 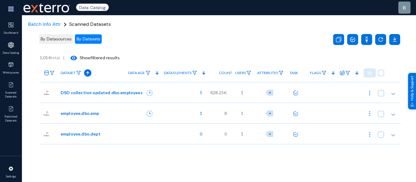 I want to click on span: b, so click(x=404, y=7).